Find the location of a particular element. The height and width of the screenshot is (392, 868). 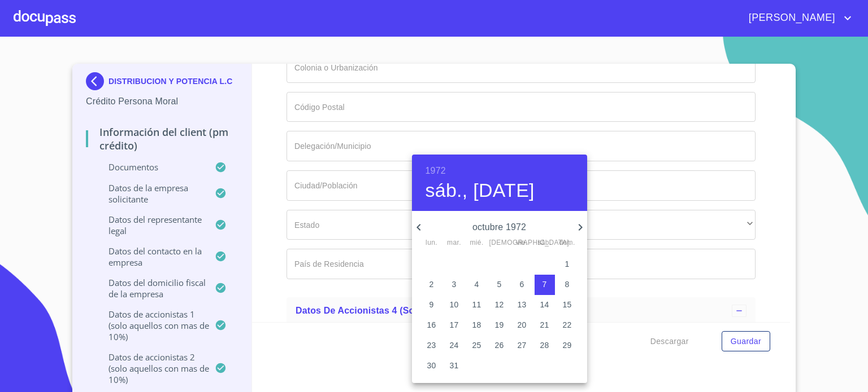

p: 5 is located at coordinates (499, 285).